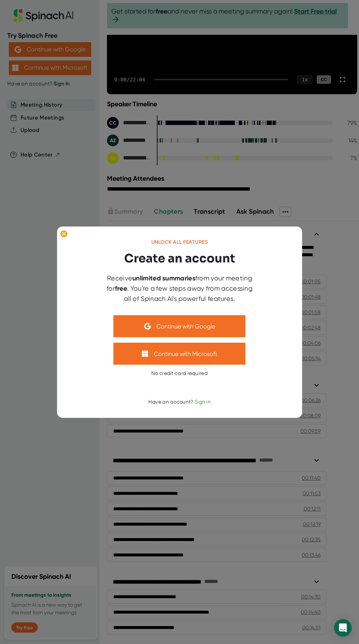 Image resolution: width=359 pixels, height=644 pixels. I want to click on div: No credit card required, so click(179, 373).